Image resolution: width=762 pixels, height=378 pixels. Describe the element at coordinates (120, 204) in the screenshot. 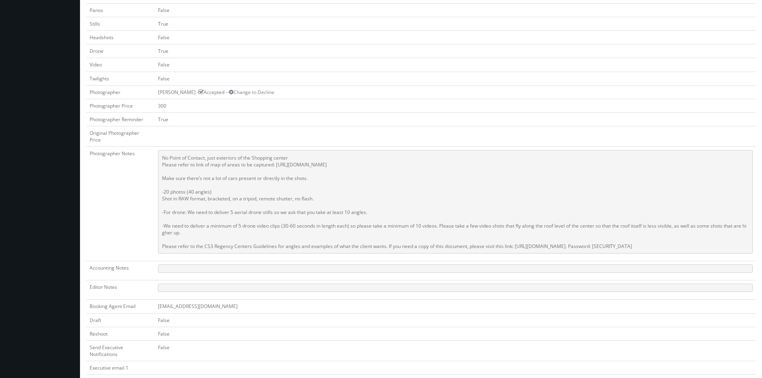

I see `td: Photographer Notes` at that location.